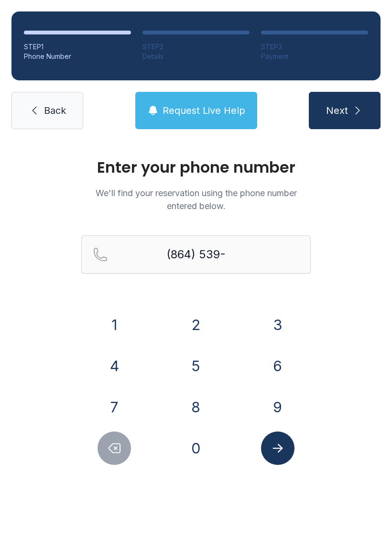 The width and height of the screenshot is (392, 541). What do you see at coordinates (114, 407) in the screenshot?
I see `button: 7` at bounding box center [114, 407].